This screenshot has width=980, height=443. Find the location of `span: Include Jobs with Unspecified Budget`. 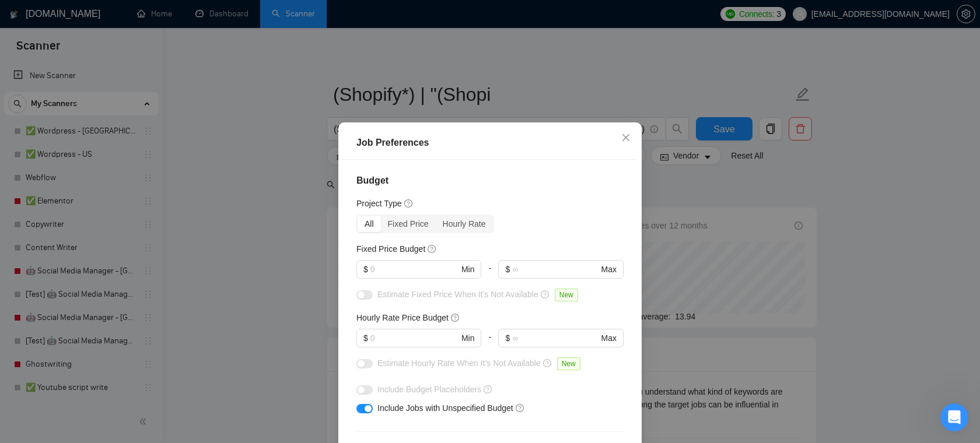

span: Include Jobs with Unspecified Budget is located at coordinates (445, 408).